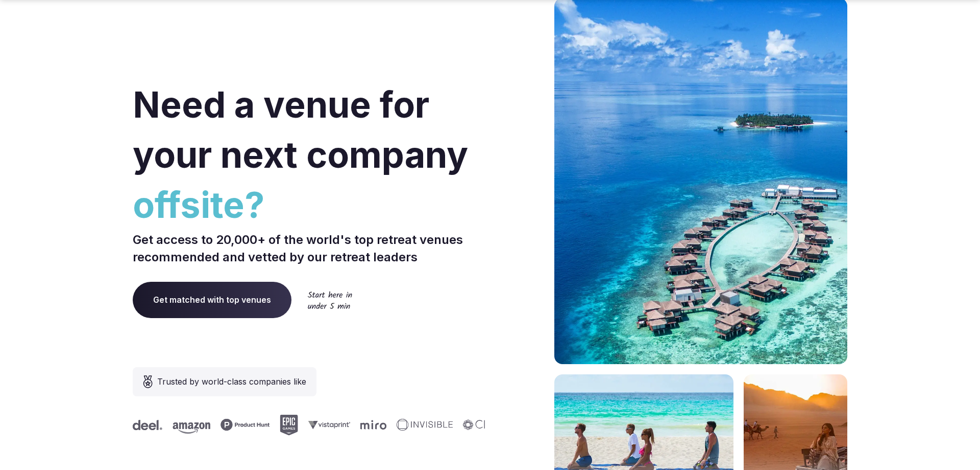 The image size is (980, 470). Describe the element at coordinates (300, 129) in the screenshot. I see `span: Need a venue for your next company` at that location.